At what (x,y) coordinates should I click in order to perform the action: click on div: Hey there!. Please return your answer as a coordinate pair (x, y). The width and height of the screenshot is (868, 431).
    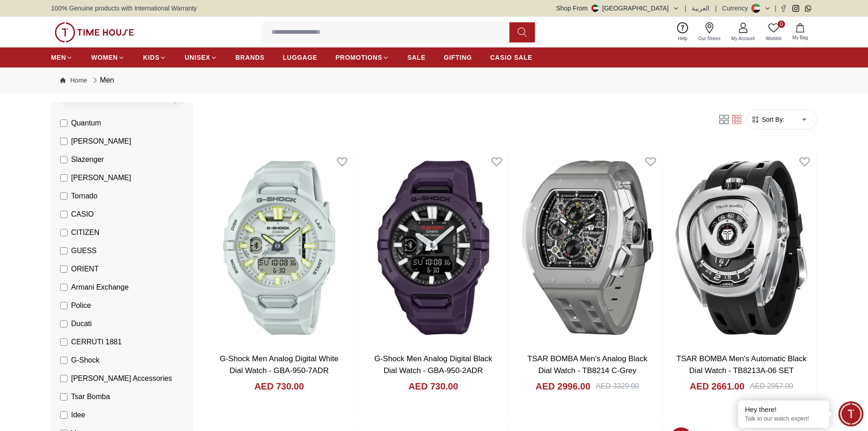
    Looking at the image, I should click on (784, 409).